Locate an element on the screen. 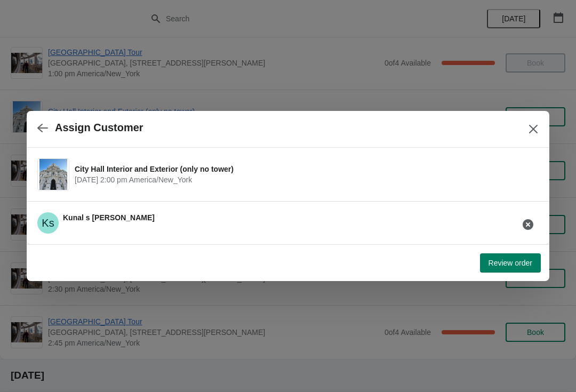 This screenshot has height=392, width=576. button: Review order is located at coordinates (511, 263).